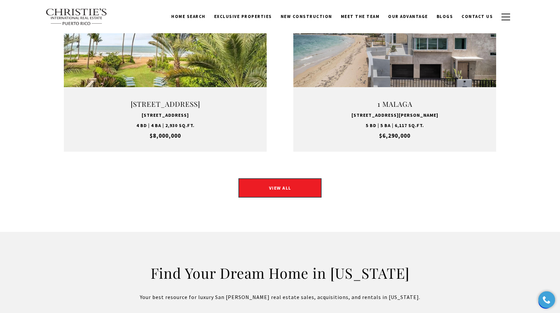 This screenshot has width=560, height=313. What do you see at coordinates (408, 17) in the screenshot?
I see `a: Our Advantage` at bounding box center [408, 17].